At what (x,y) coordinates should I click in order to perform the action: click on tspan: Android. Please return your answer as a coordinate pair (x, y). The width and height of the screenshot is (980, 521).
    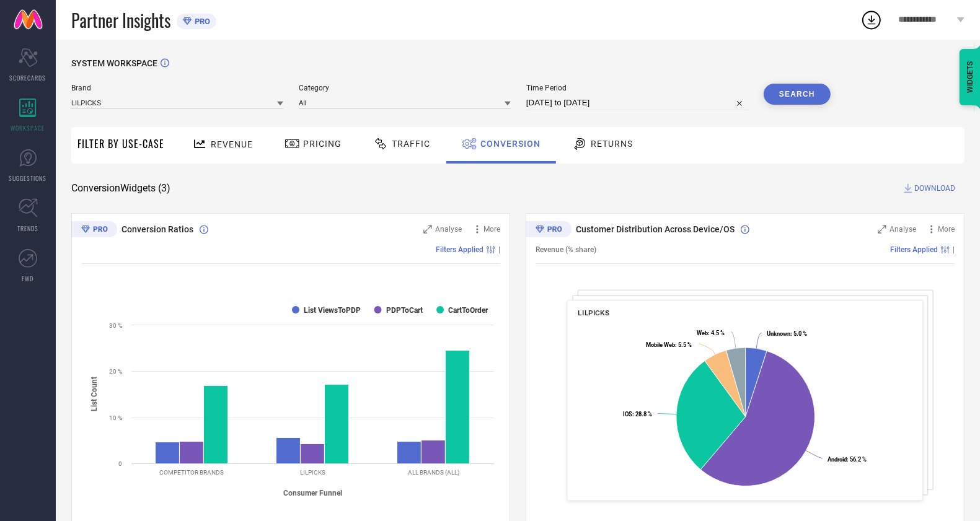
    Looking at the image, I should click on (837, 459).